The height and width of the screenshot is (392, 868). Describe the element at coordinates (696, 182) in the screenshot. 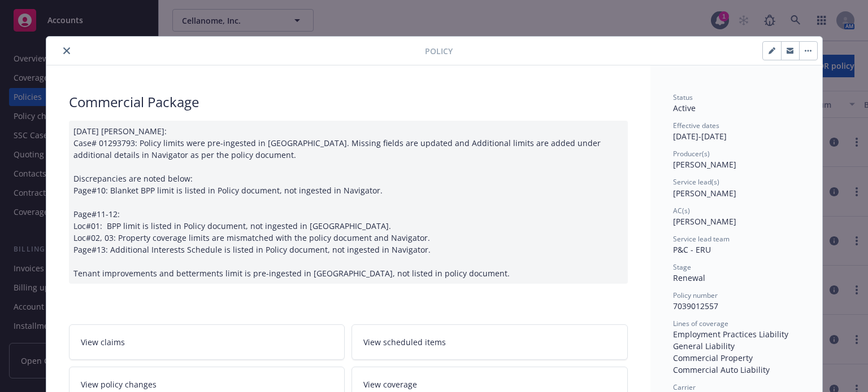

I see `span: Service lead(s)` at that location.